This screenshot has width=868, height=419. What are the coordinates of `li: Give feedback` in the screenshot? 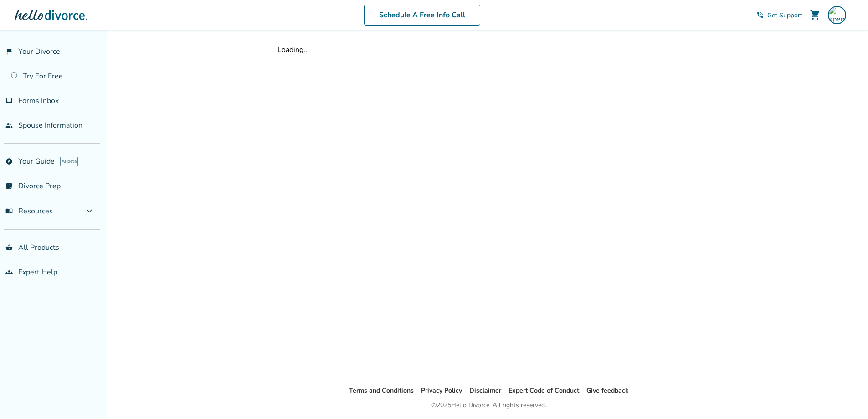 It's located at (608, 391).